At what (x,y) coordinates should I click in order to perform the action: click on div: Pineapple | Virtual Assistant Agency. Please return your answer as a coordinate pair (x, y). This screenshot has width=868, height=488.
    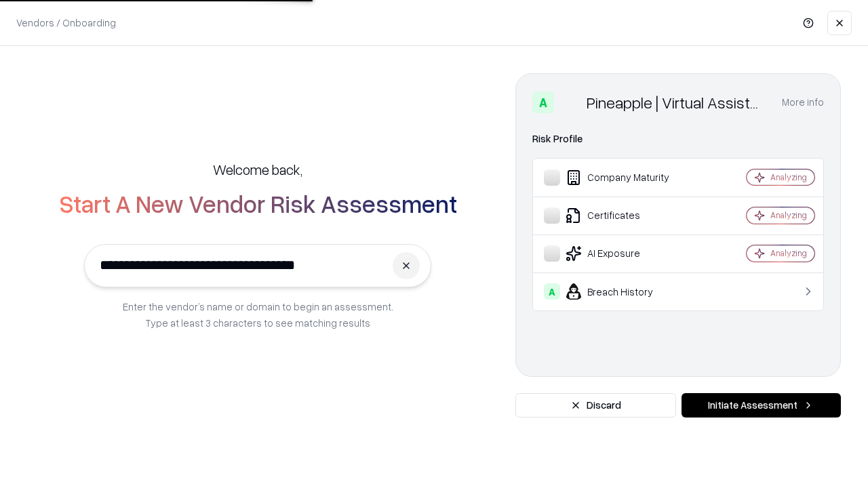
    Looking at the image, I should click on (676, 103).